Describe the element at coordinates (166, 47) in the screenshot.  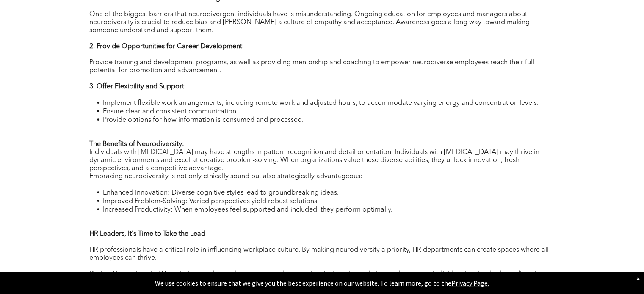
I see `strong: 2. Provide Opportunities for Career Development` at that location.